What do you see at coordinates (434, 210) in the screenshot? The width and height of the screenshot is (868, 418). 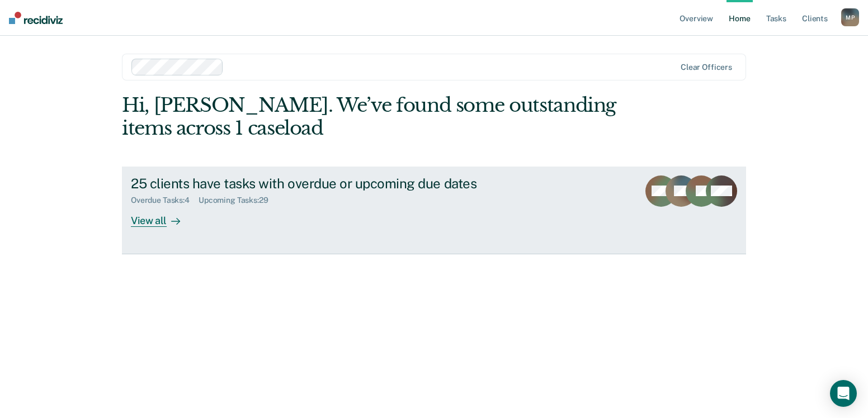 I see `a: 25 clients have tasks with overdue or upcoming due datesOverdue Tasks:4Upcoming Tasks:29View all` at bounding box center [434, 210].